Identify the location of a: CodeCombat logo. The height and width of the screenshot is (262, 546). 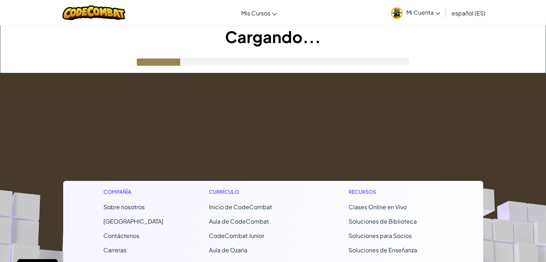
(94, 13).